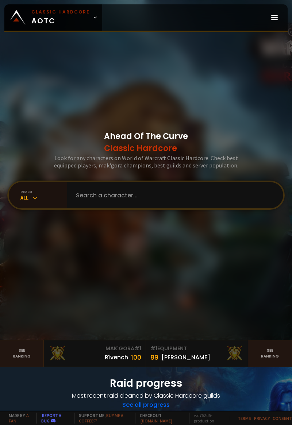 The width and height of the screenshot is (292, 425). I want to click on h1: Raid progress, so click(146, 383).